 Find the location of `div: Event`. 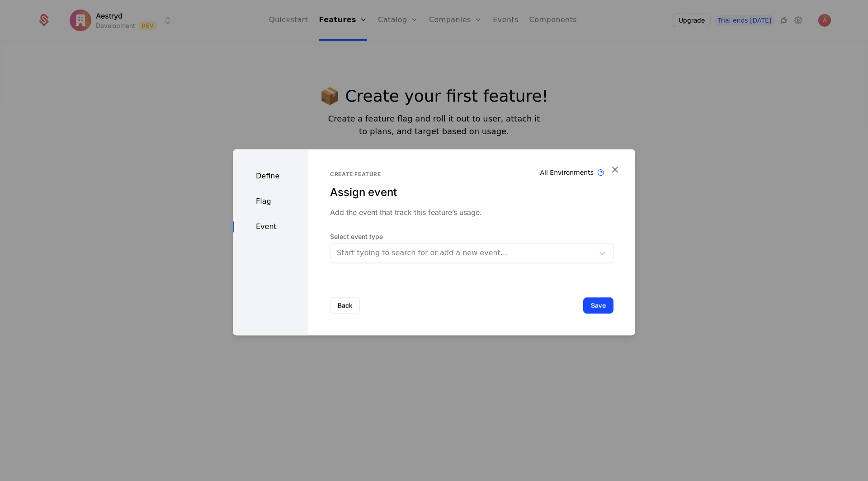

div: Event is located at coordinates (270, 227).